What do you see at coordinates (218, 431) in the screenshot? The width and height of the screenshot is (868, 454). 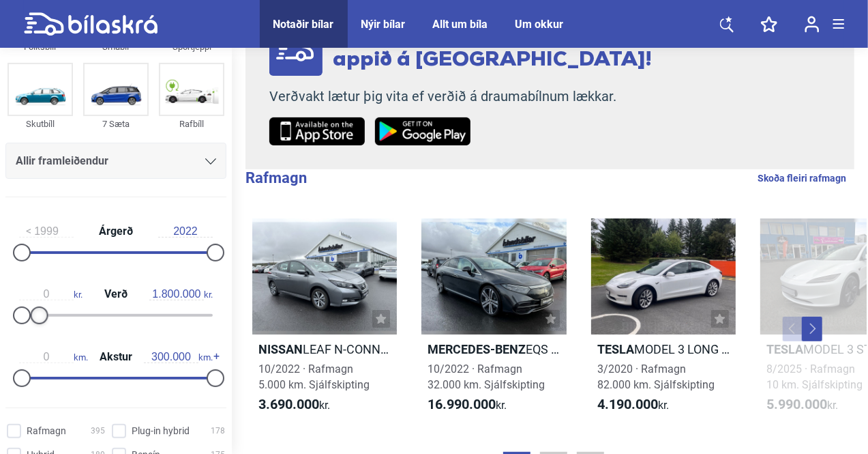 I see `span: 178` at bounding box center [218, 431].